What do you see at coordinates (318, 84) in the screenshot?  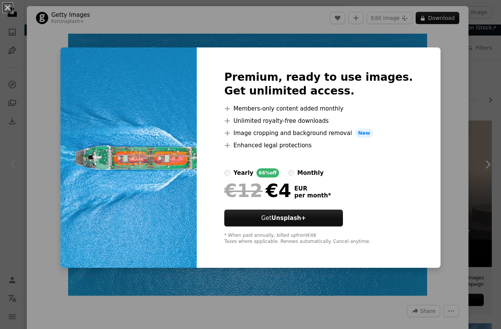 I see `h2: Premium, ready to use images. Get unlimited access.` at bounding box center [318, 84].